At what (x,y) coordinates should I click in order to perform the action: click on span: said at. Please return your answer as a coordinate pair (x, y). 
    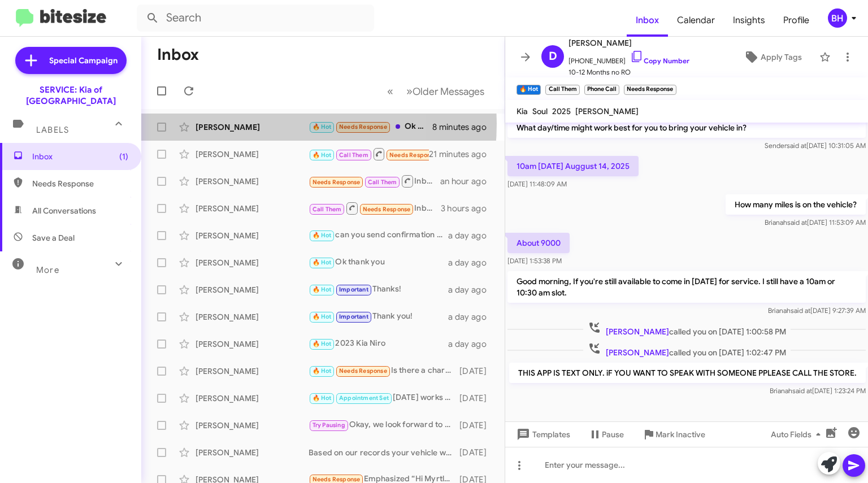
    Looking at the image, I should click on (802, 390).